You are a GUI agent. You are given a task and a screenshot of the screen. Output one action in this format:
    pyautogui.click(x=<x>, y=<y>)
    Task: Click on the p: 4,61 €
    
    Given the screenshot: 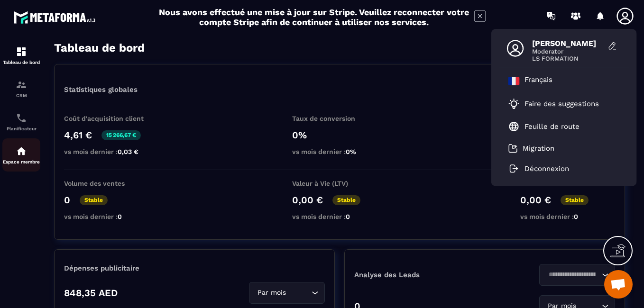 What is the action you would take?
    pyautogui.click(x=78, y=135)
    